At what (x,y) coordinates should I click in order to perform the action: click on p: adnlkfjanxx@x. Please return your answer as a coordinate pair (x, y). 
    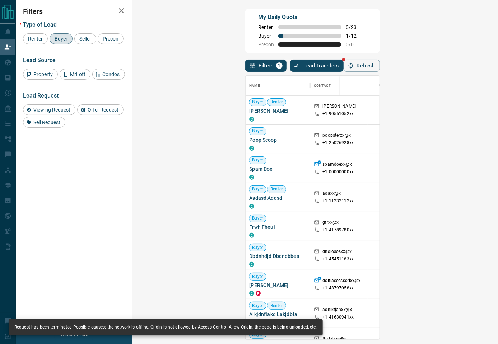
    Looking at the image, I should click on (337, 311).